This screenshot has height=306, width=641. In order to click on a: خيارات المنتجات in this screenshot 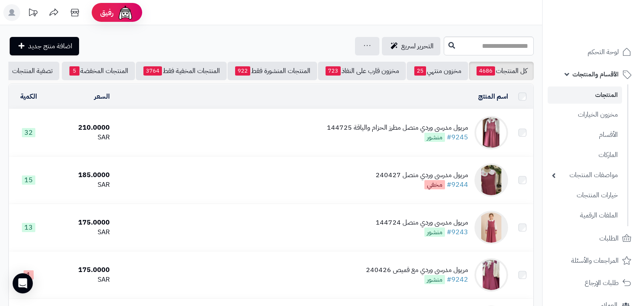, I will do `click(584, 195)`.